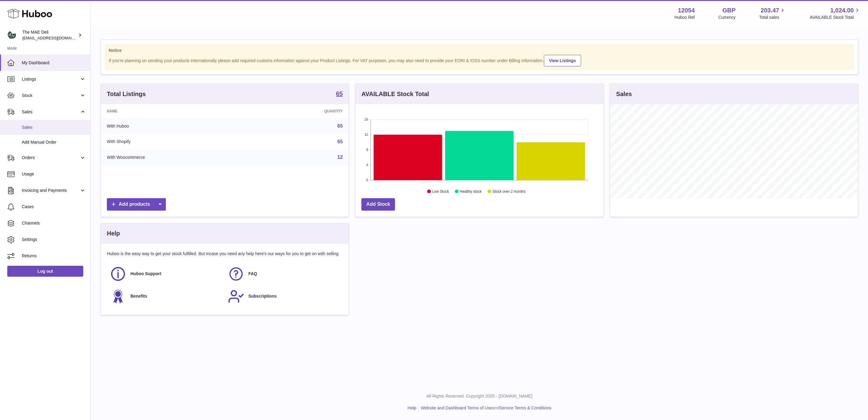 This screenshot has width=868, height=420. What do you see at coordinates (146, 274) in the screenshot?
I see `span: Huboo Support` at bounding box center [146, 274].